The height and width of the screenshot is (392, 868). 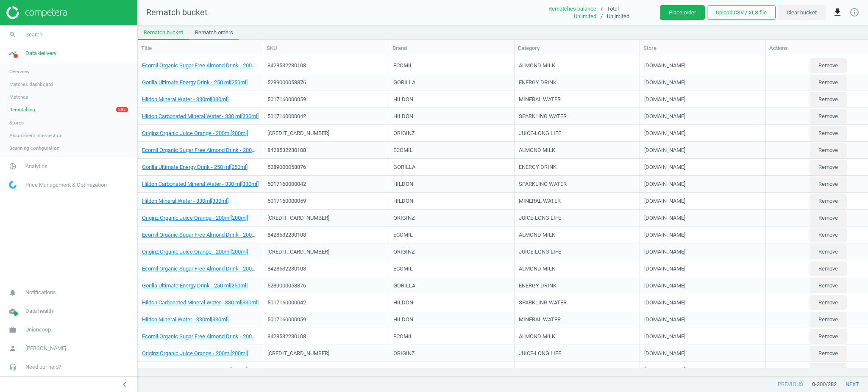 What do you see at coordinates (125, 385) in the screenshot?
I see `button: chevron_left` at bounding box center [125, 385].